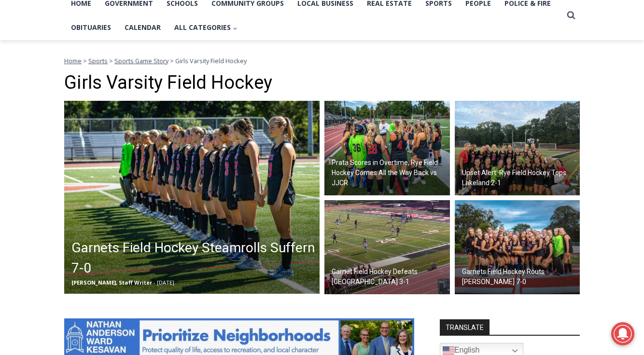 Image resolution: width=644 pixels, height=355 pixels. Describe the element at coordinates (387, 248) in the screenshot. I see `img: (PHOTO: Rye Girls Varsity Field Hockey vs. Kingston on September 20, 2025. Credit: SportsEngine.)...` at that location.